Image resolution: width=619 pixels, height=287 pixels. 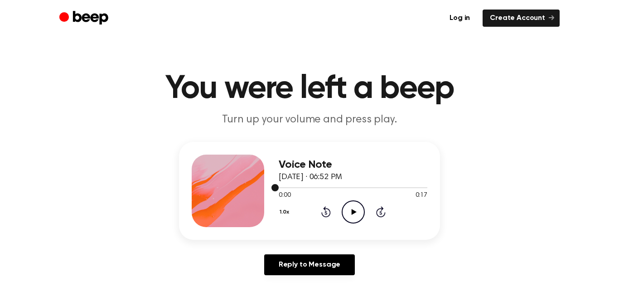 What do you see at coordinates (85, 18) in the screenshot?
I see `a: Beep` at bounding box center [85, 18].